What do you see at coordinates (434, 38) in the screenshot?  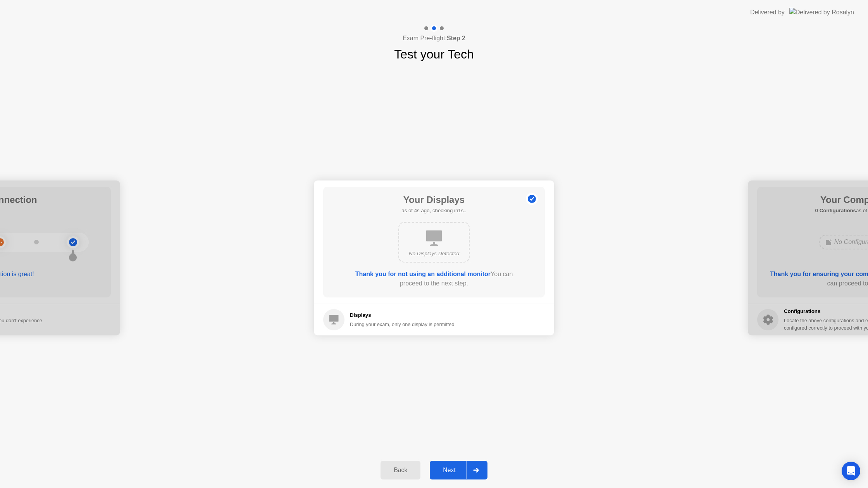 I see `h4: Exam Pre-flight:` at bounding box center [434, 38].